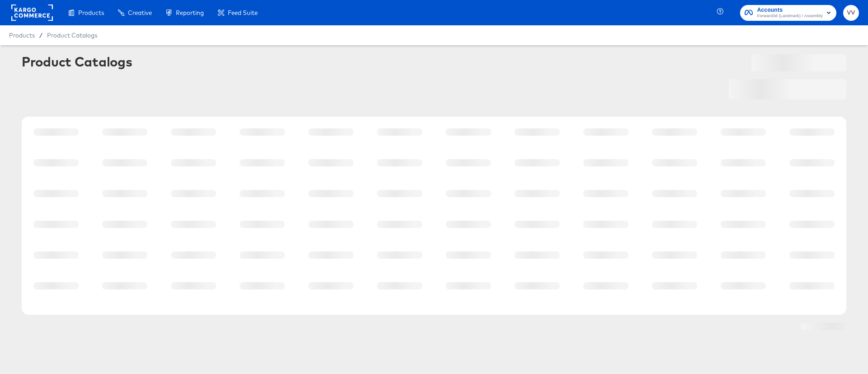  I want to click on span: Forward3d (Landmark) / Assembly, so click(789, 16).